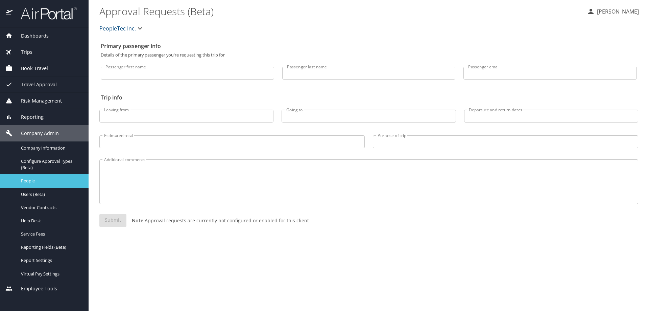 Image resolution: width=649 pixels, height=311 pixels. What do you see at coordinates (51, 164) in the screenshot?
I see `span: Configure Approval Types (Beta)` at bounding box center [51, 164].